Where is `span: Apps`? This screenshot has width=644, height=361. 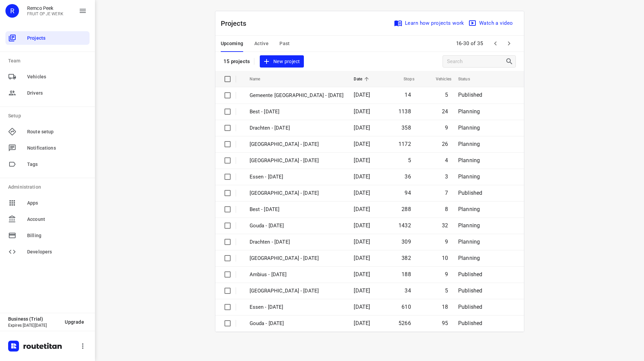 span: Apps is located at coordinates (57, 203).